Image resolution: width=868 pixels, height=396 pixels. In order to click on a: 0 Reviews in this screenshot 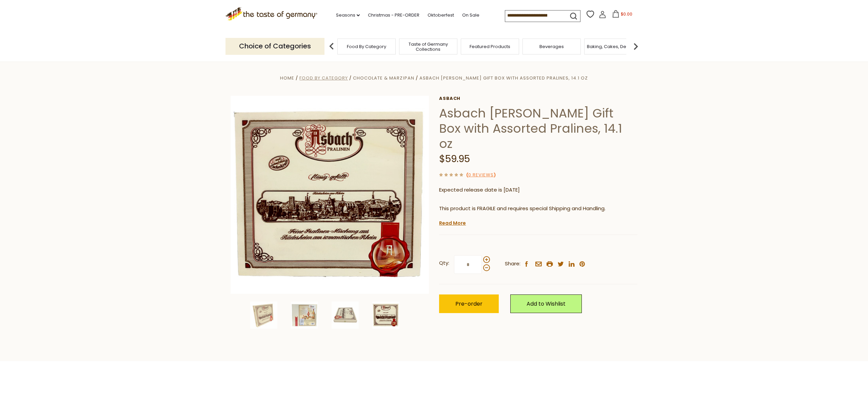, I will do `click(481, 175)`.